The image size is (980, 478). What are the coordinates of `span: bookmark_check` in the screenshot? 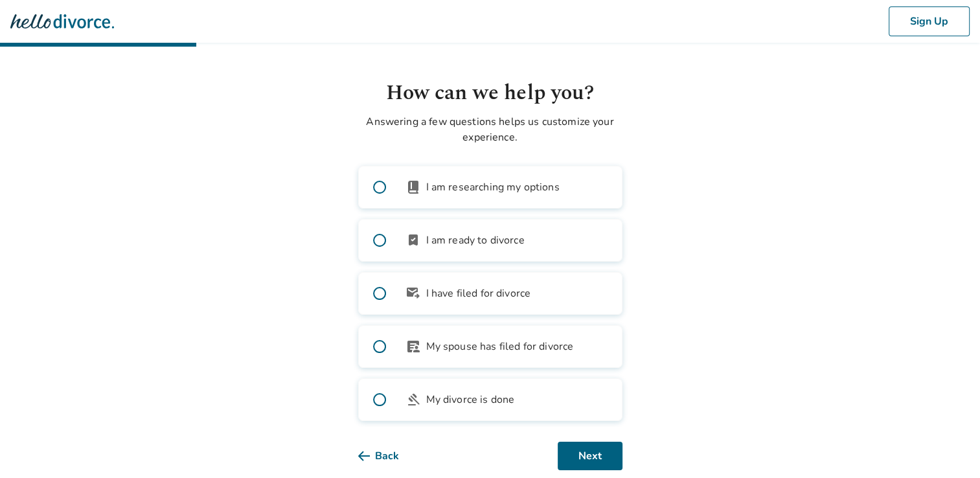 It's located at (414, 240).